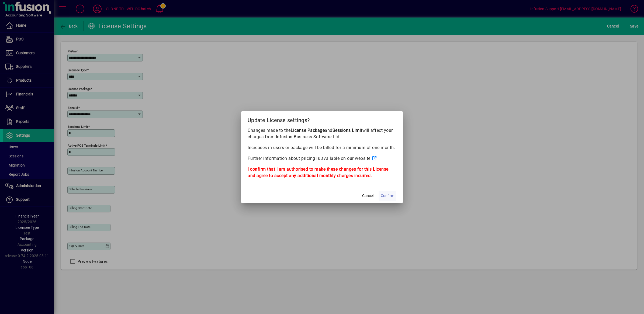 The height and width of the screenshot is (314, 644). Describe the element at coordinates (388, 195) in the screenshot. I see `span: Confirm` at that location.